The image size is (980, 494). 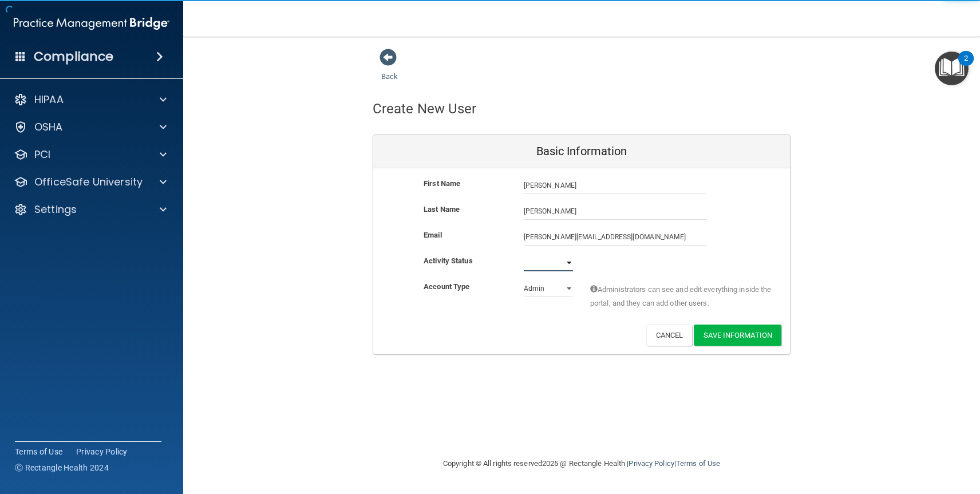 What do you see at coordinates (49, 100) in the screenshot?
I see `p: HIPAA` at bounding box center [49, 100].